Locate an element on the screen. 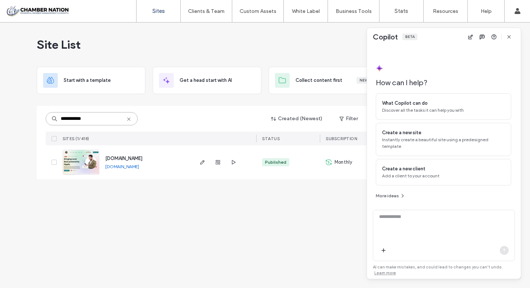  span: Instantly create a beautiful site using a predesigned template is located at coordinates (444, 143).